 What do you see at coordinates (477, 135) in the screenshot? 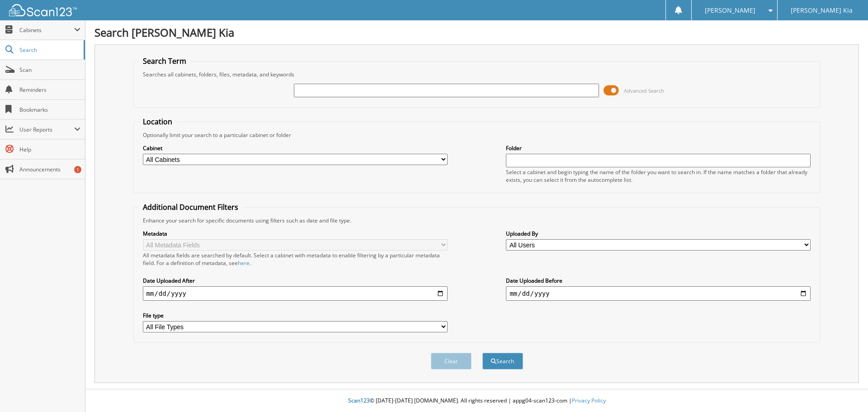
I see `div: Optionally limit your search to a particular cabinet or folder` at bounding box center [477, 135].